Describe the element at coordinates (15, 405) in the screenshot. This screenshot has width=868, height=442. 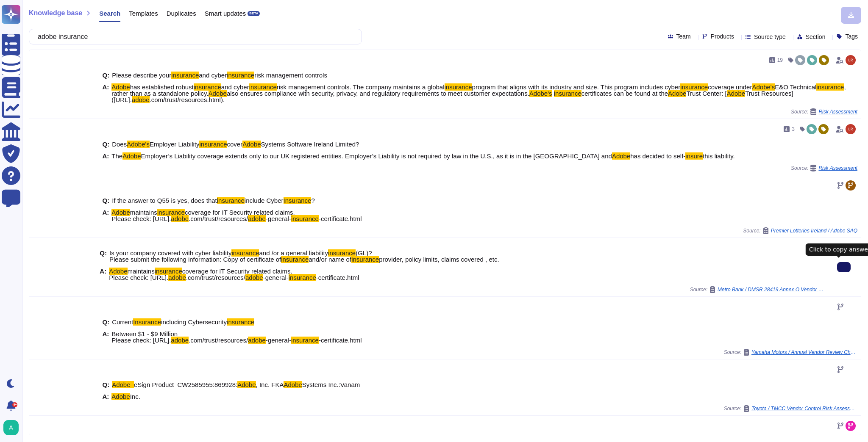
I see `div: 9+` at that location.